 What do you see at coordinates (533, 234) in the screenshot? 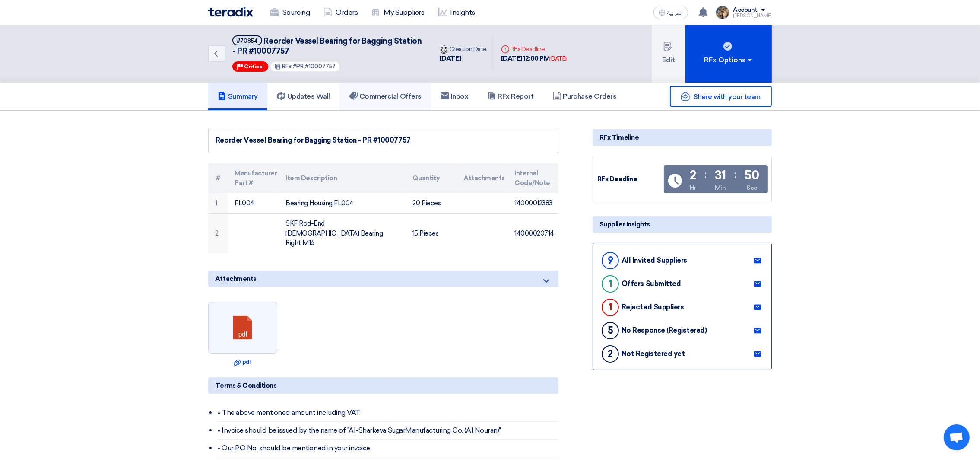
I see `td: 14000020714` at bounding box center [533, 234].